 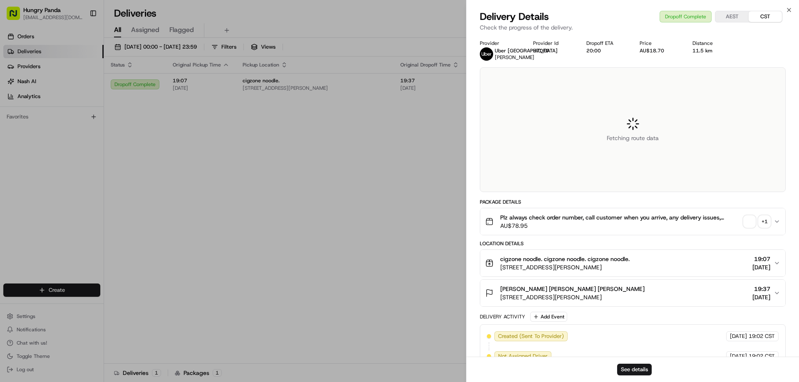 What do you see at coordinates (620, 226) in the screenshot?
I see `span: AU$78.95` at bounding box center [620, 226].